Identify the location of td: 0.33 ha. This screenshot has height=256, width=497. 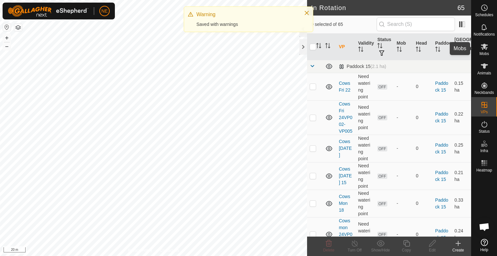
(462, 203).